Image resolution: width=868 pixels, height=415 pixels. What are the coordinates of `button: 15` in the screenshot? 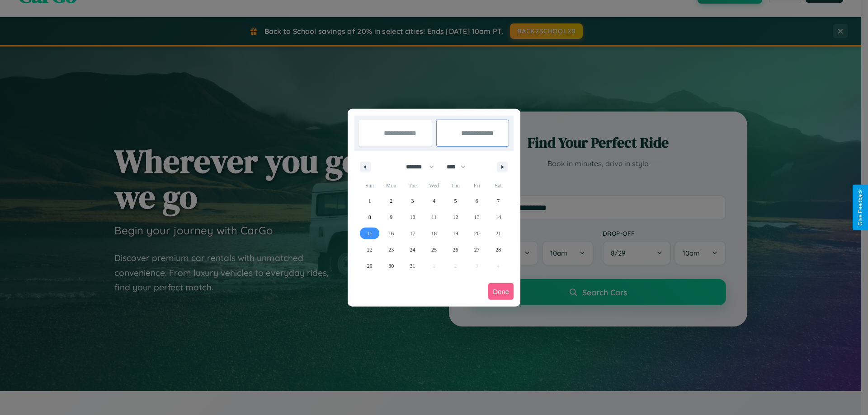 It's located at (369, 233).